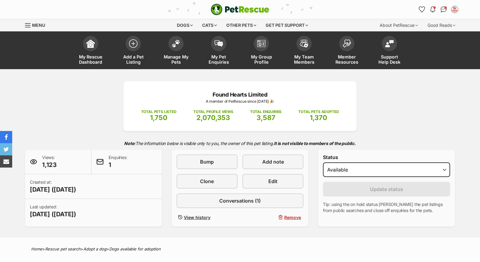  What do you see at coordinates (389, 59) in the screenshot?
I see `span: Support Help Desk` at bounding box center [389, 59].